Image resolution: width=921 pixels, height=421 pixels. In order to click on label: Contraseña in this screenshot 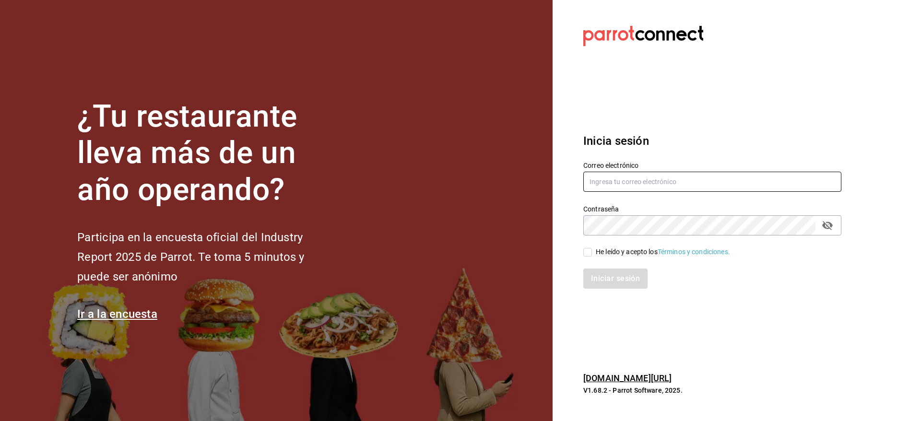, I will do `click(712, 209)`.